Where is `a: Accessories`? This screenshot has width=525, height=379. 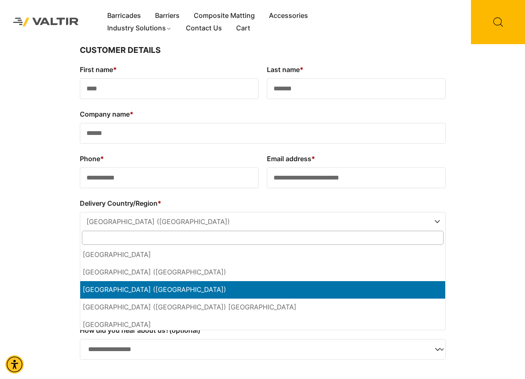 a: Accessories is located at coordinates (289, 16).